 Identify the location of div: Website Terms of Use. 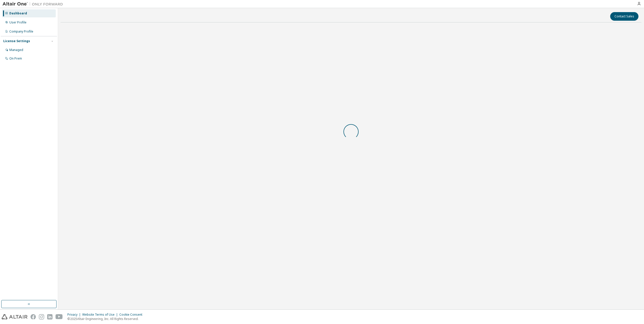
(101, 314).